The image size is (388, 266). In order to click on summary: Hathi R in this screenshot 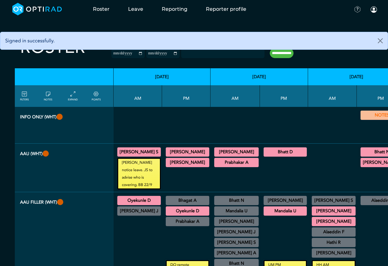, I will do `click(334, 243)`.